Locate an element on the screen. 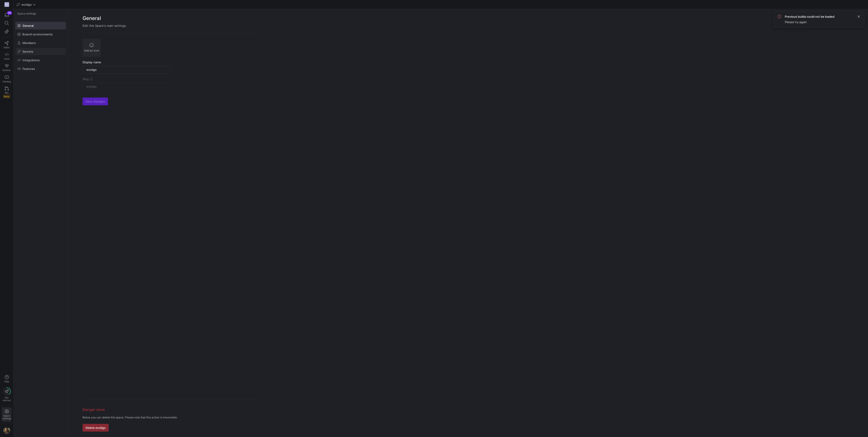 Image resolution: width=868 pixels, height=437 pixels. div: Edit this Space's main settings. is located at coordinates (170, 26).